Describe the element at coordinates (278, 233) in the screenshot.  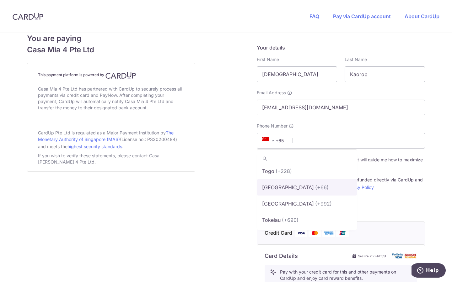
I see `span: Credit Card` at that location.